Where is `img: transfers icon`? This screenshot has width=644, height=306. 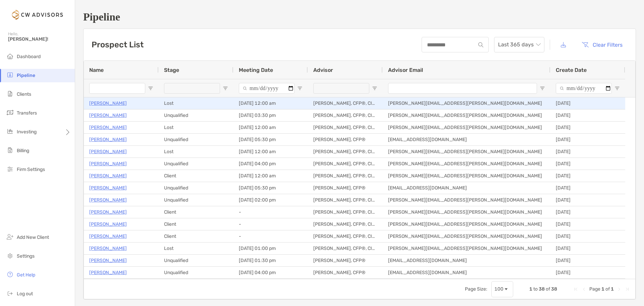 img: transfers icon is located at coordinates (10, 113).